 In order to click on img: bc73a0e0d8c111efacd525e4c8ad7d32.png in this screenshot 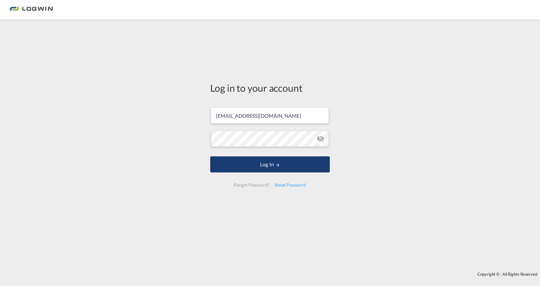, I will do `click(31, 10)`.